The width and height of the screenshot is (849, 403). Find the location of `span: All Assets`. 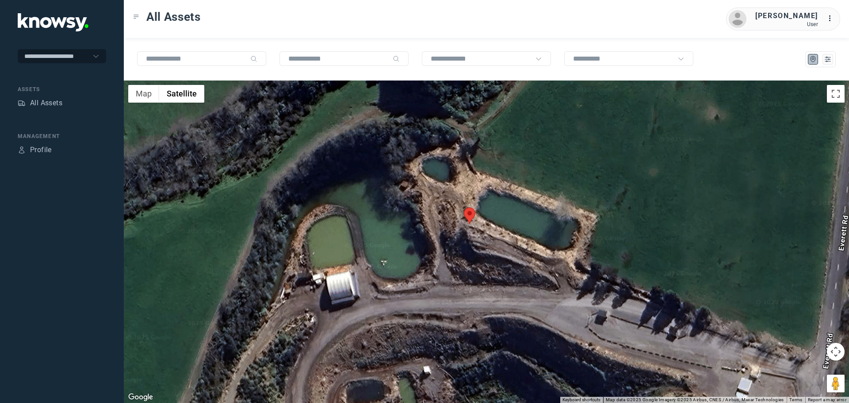

span: All Assets is located at coordinates (173, 17).